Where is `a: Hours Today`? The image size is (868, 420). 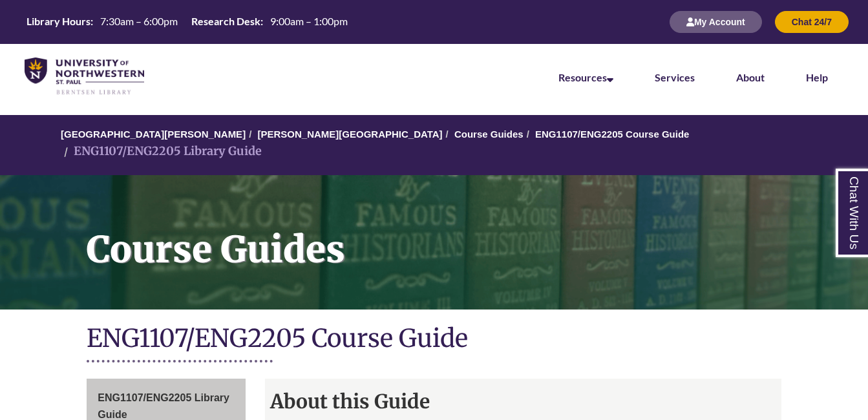 a: Hours Today is located at coordinates (187, 22).